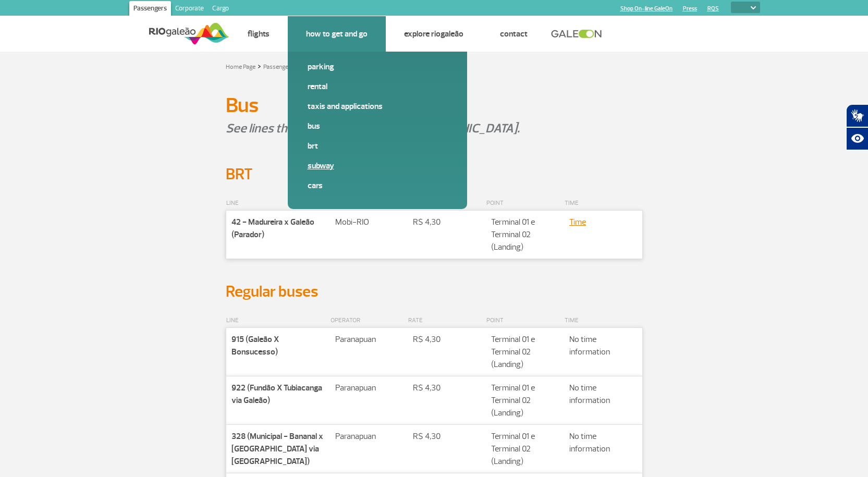  Describe the element at coordinates (647, 8) in the screenshot. I see `a: Shop On-line GaleOn` at that location.